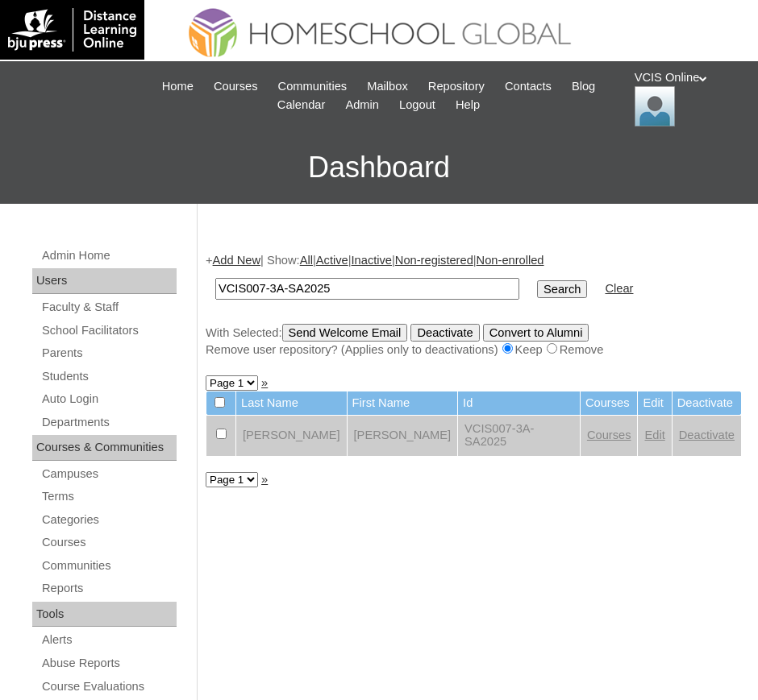 This screenshot has height=700, width=758. I want to click on td: Deactivate, so click(706, 403).